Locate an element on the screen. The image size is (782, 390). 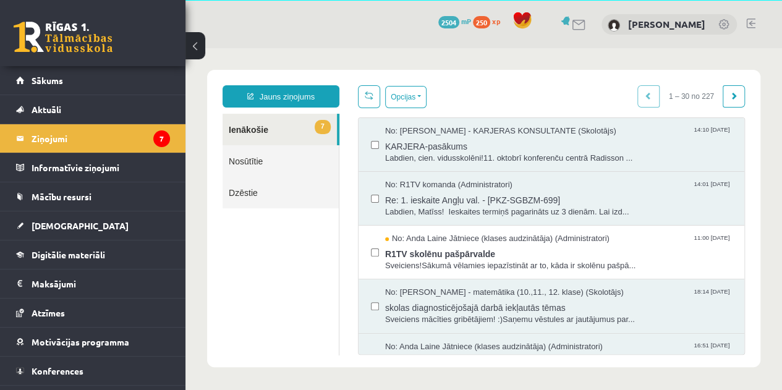
a: 2504 mP is located at coordinates (455, 21).